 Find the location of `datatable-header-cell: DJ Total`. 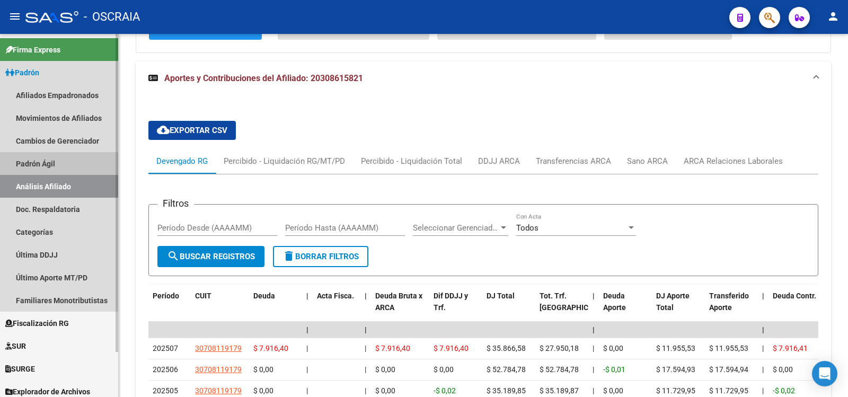

datatable-header-cell: DJ Total is located at coordinates (509, 308).